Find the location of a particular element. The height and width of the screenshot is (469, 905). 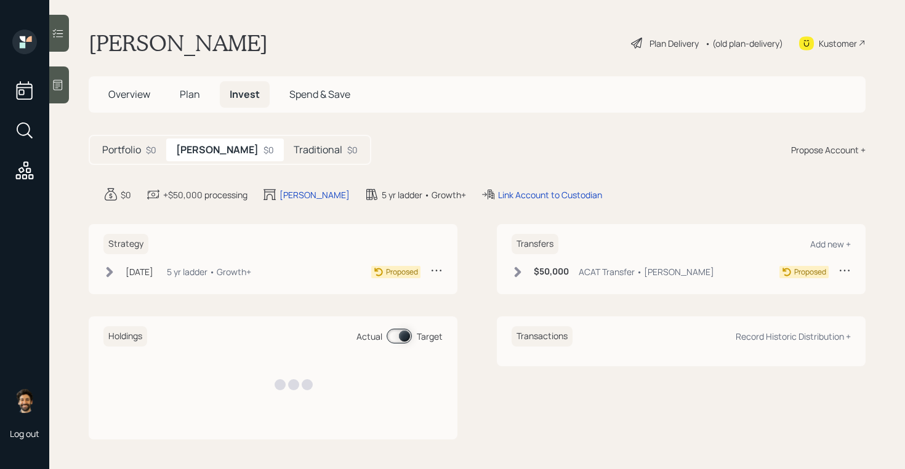

span: Spend & Save is located at coordinates (320, 94).